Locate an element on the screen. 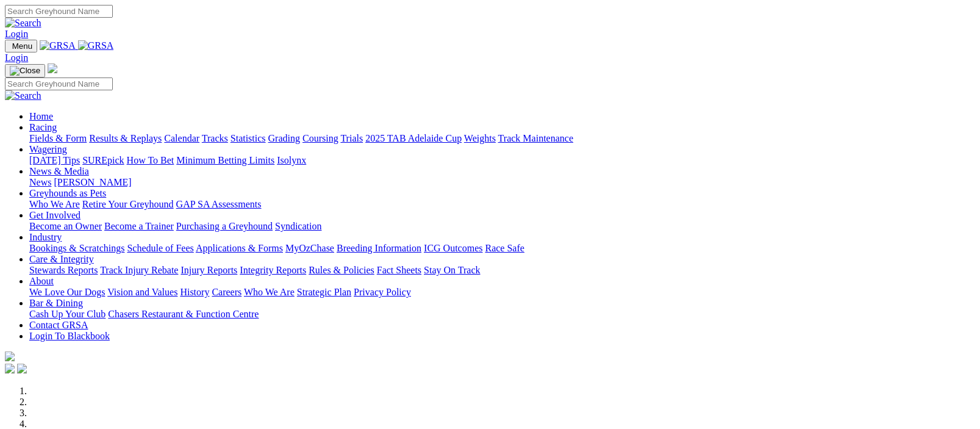 This screenshot has width=980, height=429. img: twitter.svg is located at coordinates (22, 369).